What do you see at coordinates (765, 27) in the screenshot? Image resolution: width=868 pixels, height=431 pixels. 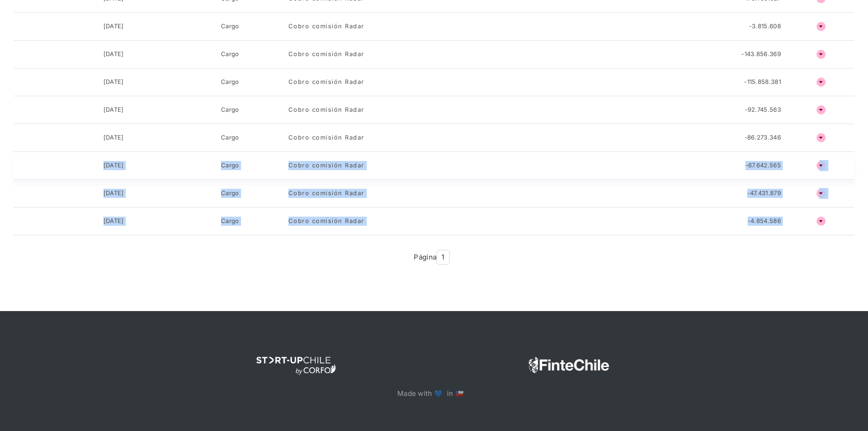 I see `div: -3.815.608` at bounding box center [765, 27].